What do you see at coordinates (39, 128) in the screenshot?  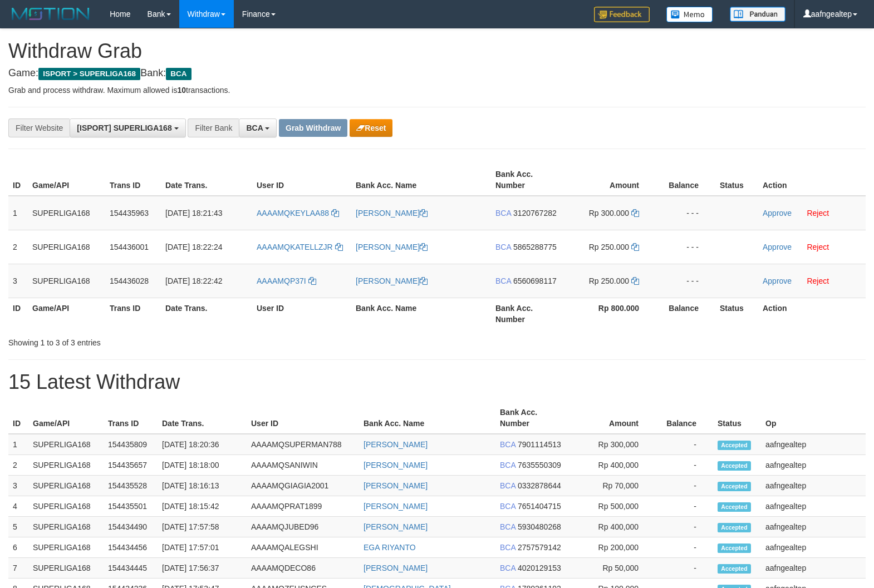 I see `div: Filter Website` at bounding box center [39, 128].